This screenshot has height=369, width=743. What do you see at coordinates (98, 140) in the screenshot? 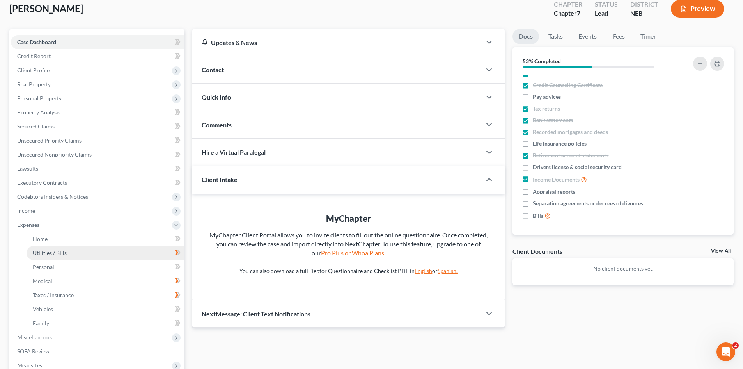
I see `a: Unsecured Priority Claims` at bounding box center [98, 140].